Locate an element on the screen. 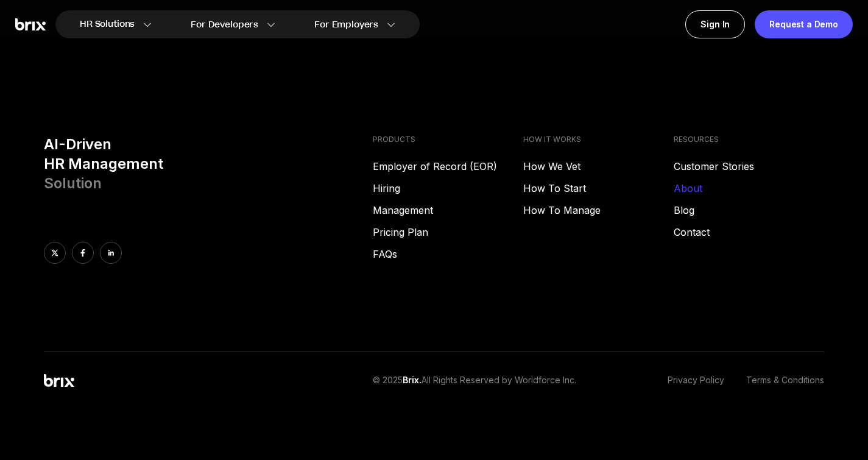  a: Employer of Record (EOR) is located at coordinates (448, 166).